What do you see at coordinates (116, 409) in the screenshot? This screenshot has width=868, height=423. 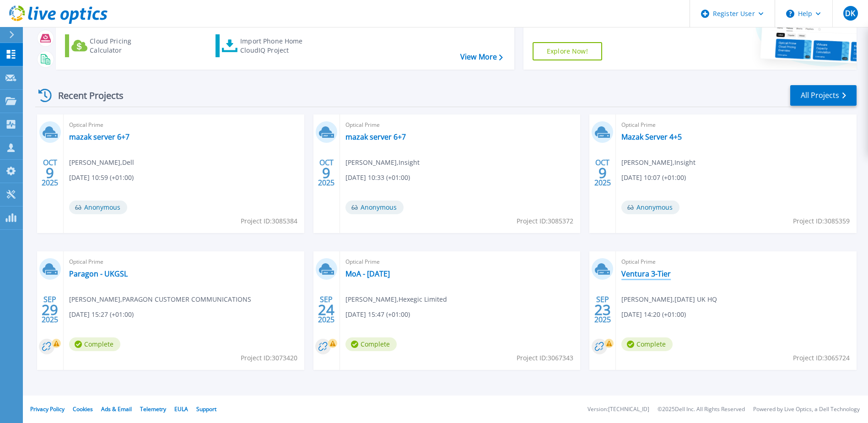 I see `a: Ads & Email` at bounding box center [116, 409].